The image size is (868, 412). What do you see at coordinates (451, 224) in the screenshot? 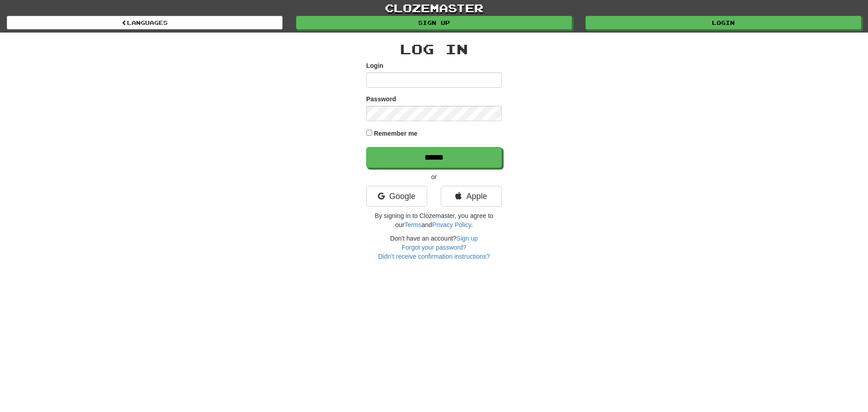
I see `a: Privacy Policy` at bounding box center [451, 224].